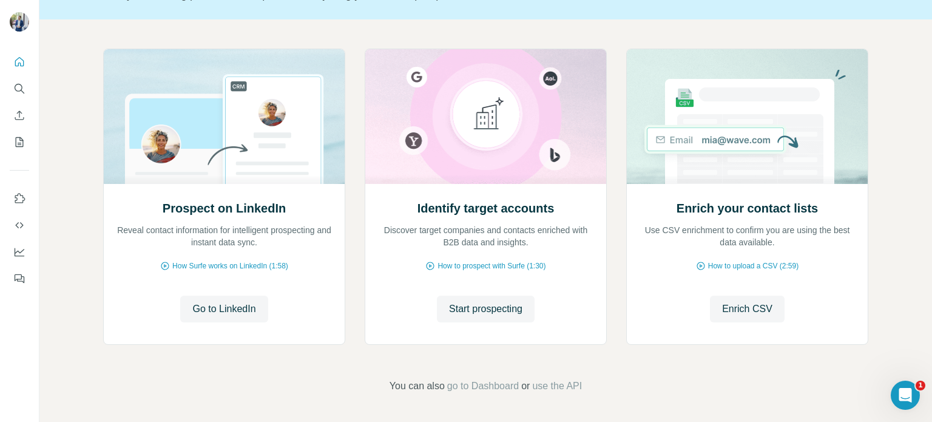  I want to click on button: Quick start, so click(19, 62).